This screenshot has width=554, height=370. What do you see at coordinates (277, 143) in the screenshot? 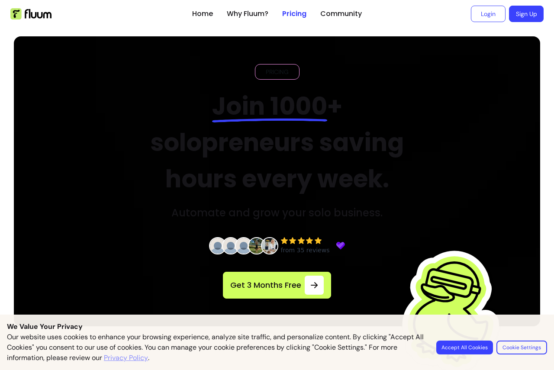
I see `h2: + solopreneurs saving hours every week.` at bounding box center [277, 143].